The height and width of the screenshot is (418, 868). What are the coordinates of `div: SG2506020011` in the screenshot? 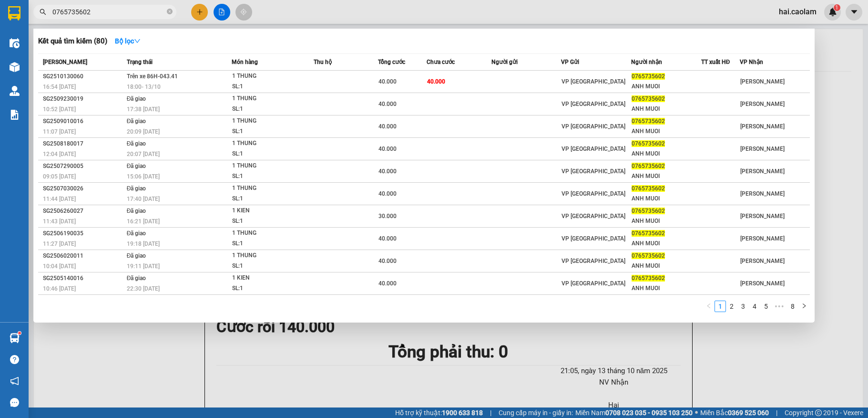 It's located at (84, 256).